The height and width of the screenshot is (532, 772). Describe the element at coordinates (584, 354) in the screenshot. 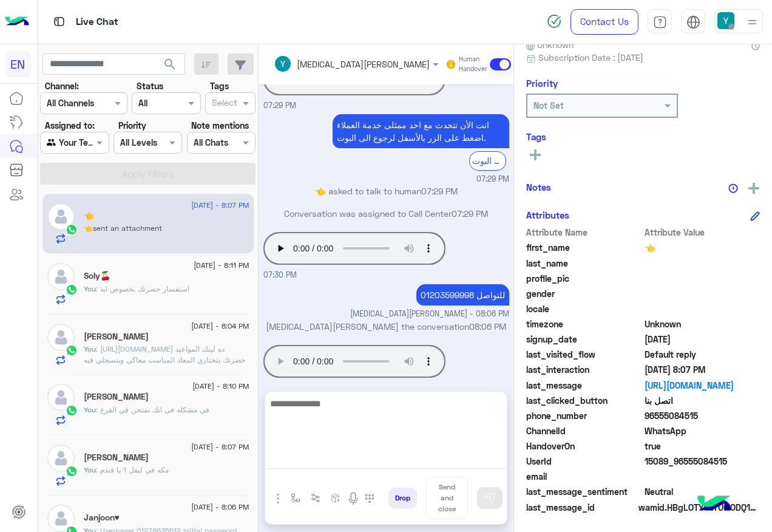

I see `span: last_visited_flow` at that location.